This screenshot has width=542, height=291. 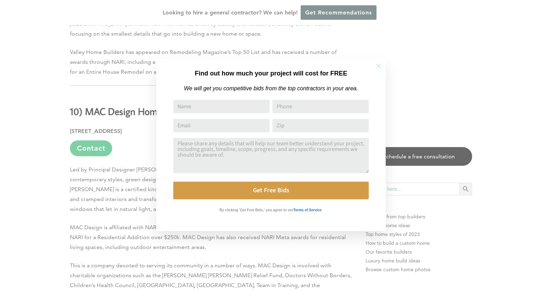 I want to click on strong: Find out how much your project will cost for FREE, so click(x=271, y=73).